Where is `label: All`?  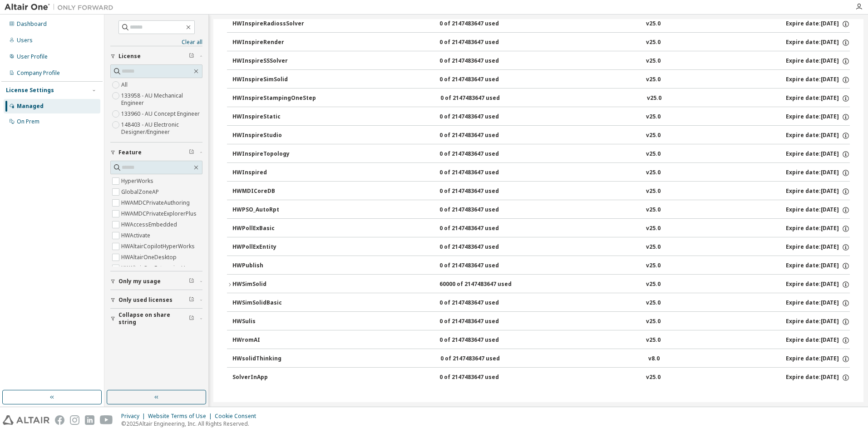 label: All is located at coordinates (125, 85).